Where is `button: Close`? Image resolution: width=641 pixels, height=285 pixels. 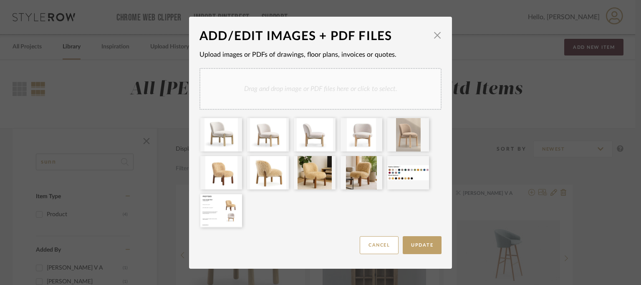
button: Close is located at coordinates (438, 35).